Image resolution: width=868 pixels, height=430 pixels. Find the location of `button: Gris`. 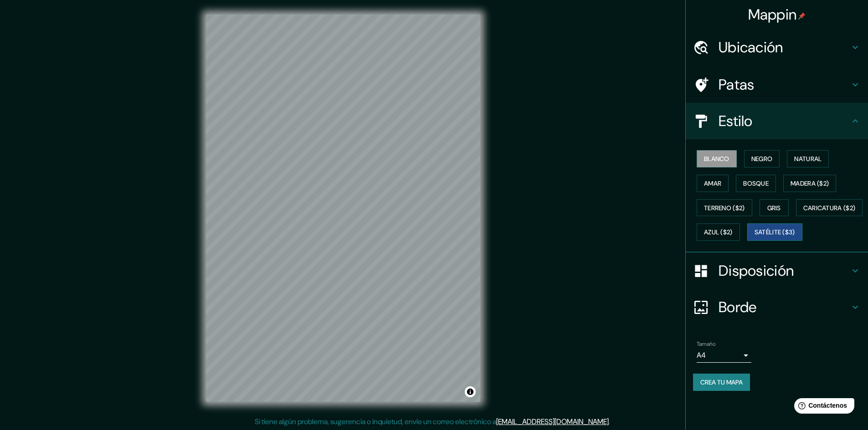

button: Gris is located at coordinates (774, 208).